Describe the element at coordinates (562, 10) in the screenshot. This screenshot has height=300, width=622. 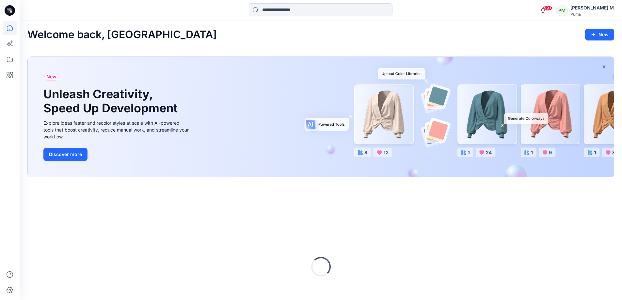
I see `div: PM` at that location.